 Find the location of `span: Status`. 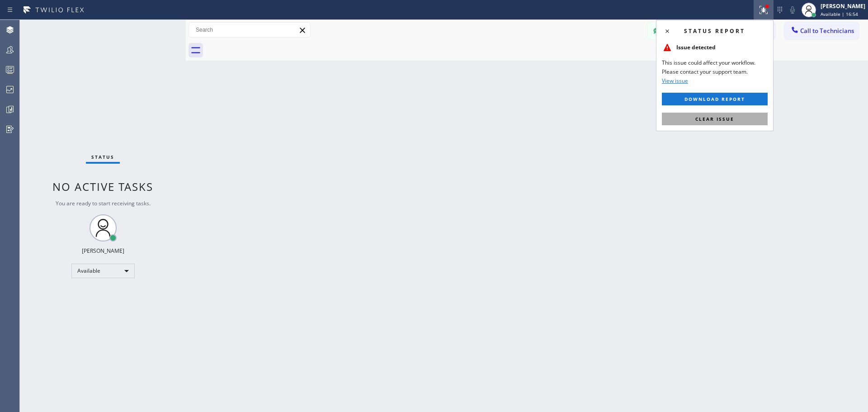

span: Status is located at coordinates (103, 157).